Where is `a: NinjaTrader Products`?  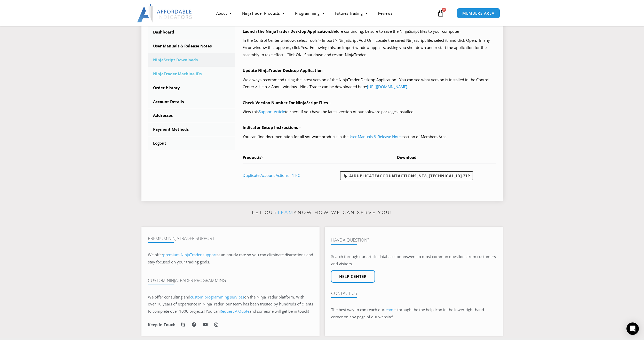
a: NinjaTrader Products is located at coordinates (263, 13).